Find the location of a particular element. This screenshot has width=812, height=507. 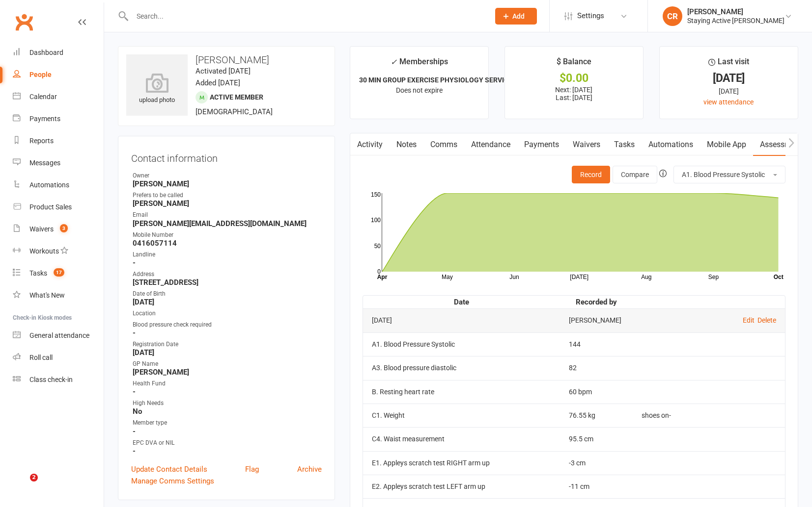

a: Tasks 17 is located at coordinates (58, 273).